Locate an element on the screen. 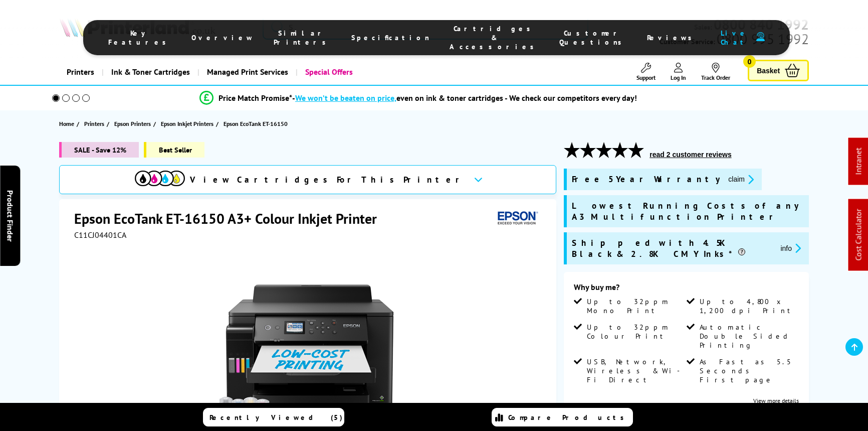 This screenshot has width=868, height=431. span: Reviews is located at coordinates (672, 38).